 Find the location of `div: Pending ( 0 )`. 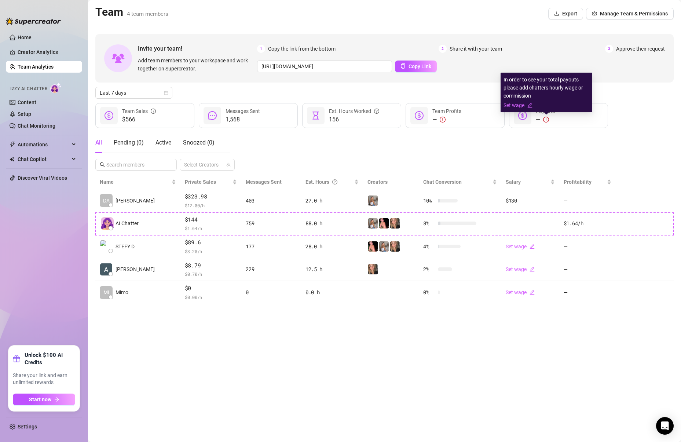

div: Pending ( 0 ) is located at coordinates (129, 143).